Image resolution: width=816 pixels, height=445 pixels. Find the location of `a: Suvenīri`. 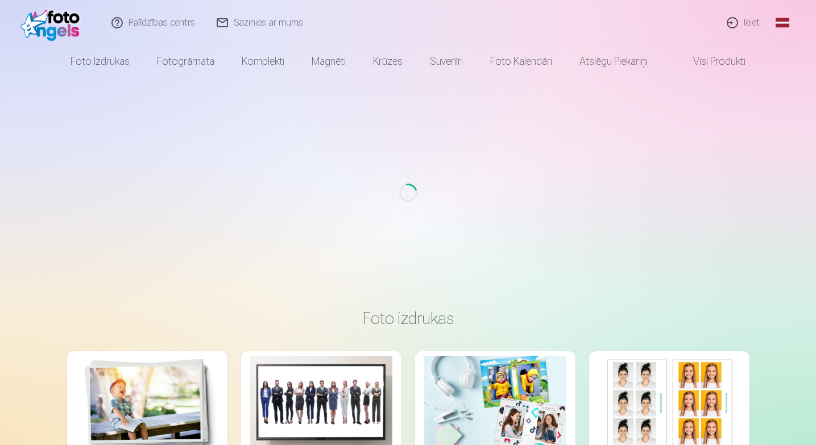

a: Suvenīri is located at coordinates (446, 61).